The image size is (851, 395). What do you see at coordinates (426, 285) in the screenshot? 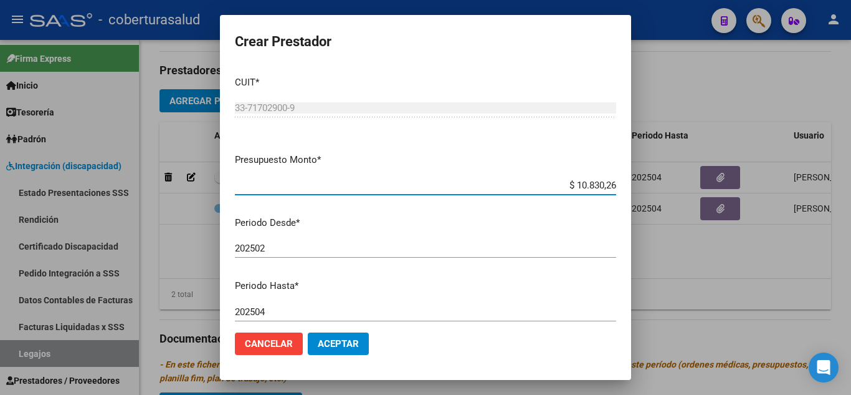
I see `p: Periodo Hasta` at bounding box center [426, 285].